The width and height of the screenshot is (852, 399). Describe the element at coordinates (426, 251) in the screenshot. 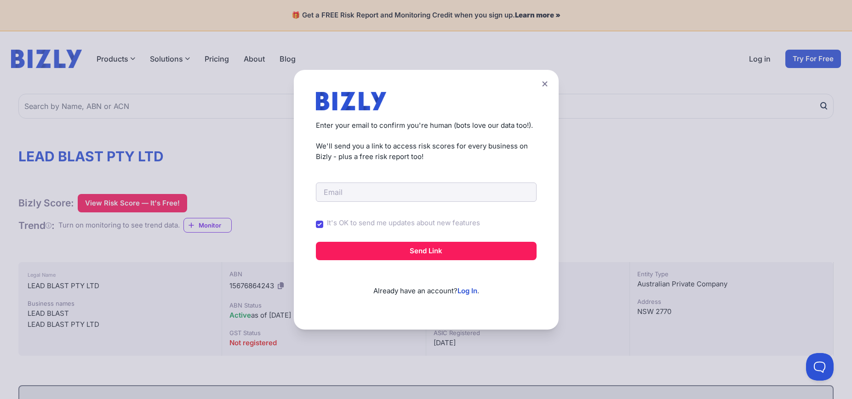

I see `button: Send Link` at that location.